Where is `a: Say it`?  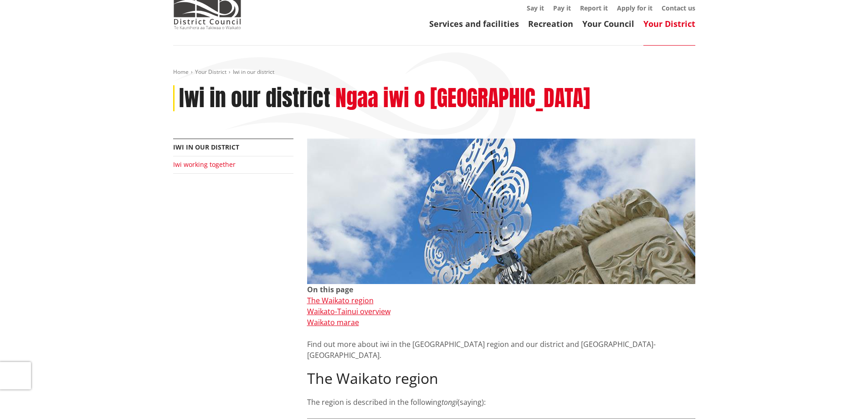 a: Say it is located at coordinates (535, 8).